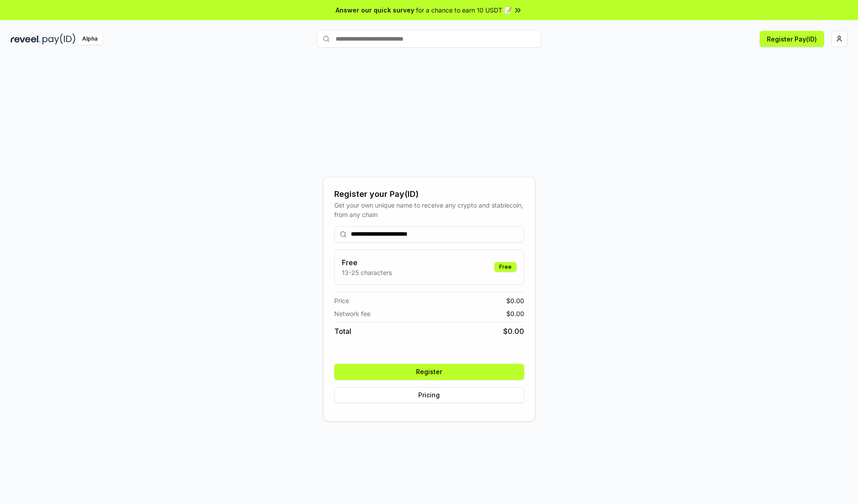 The height and width of the screenshot is (504, 858). I want to click on div: Free, so click(506, 267).